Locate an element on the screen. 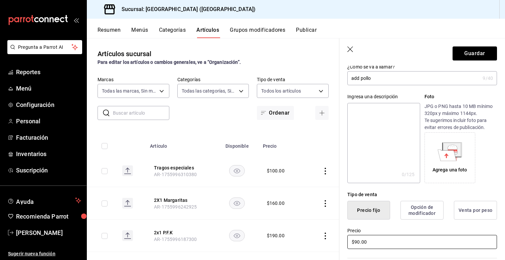 The width and height of the screenshot is (505, 260). input: Buscar artículo is located at coordinates (141, 113).